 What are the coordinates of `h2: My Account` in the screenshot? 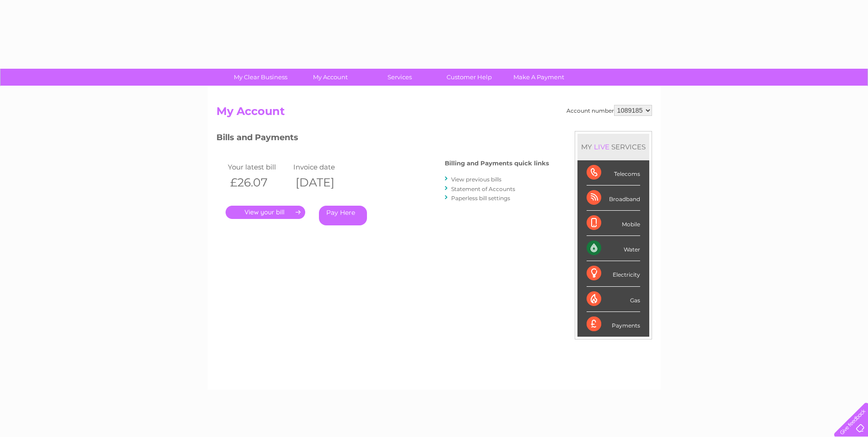 It's located at (434, 114).